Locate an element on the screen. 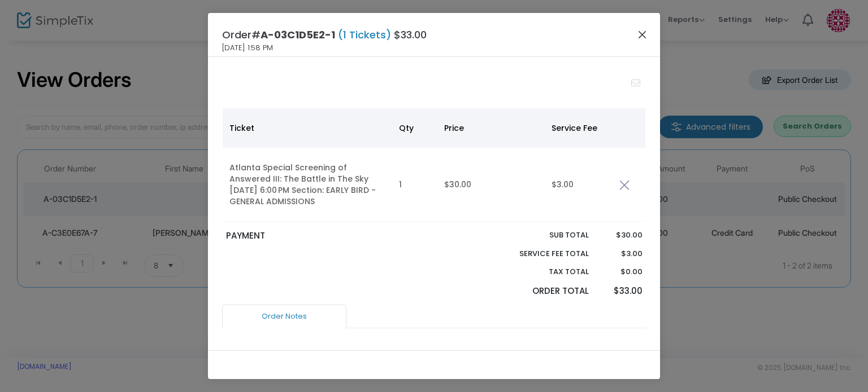 The image size is (868, 392). th: Service Fee is located at coordinates (578, 128).